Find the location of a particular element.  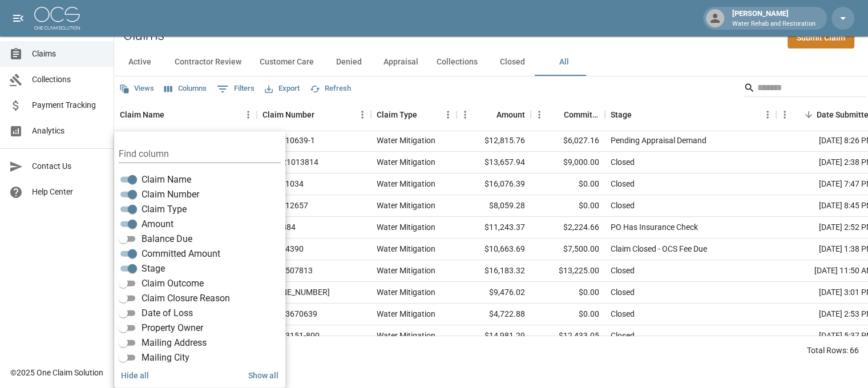

span: Amount is located at coordinates (157, 224).